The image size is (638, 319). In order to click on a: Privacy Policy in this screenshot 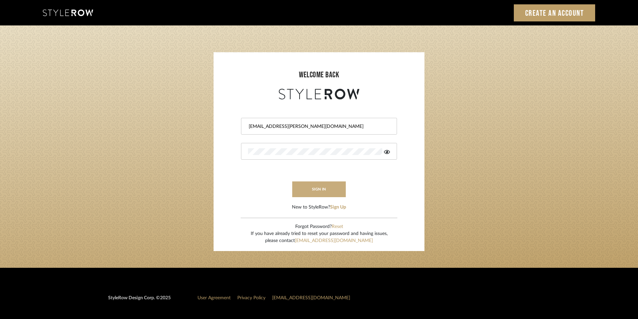, I will do `click(251, 298)`.